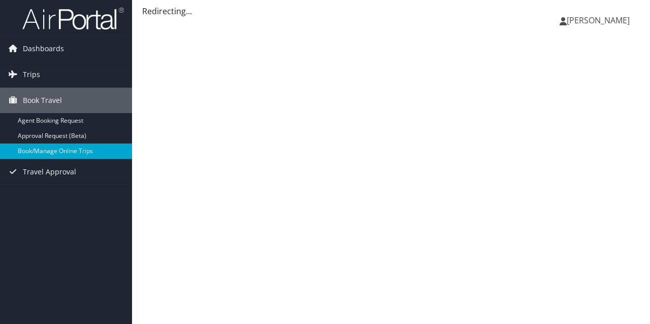  I want to click on div: Redirecting..., so click(391, 11).